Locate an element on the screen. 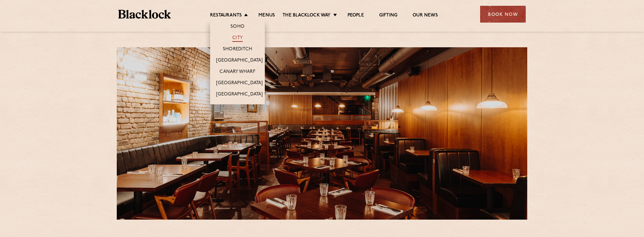 Image resolution: width=644 pixels, height=237 pixels. a: Our News is located at coordinates (425, 16).